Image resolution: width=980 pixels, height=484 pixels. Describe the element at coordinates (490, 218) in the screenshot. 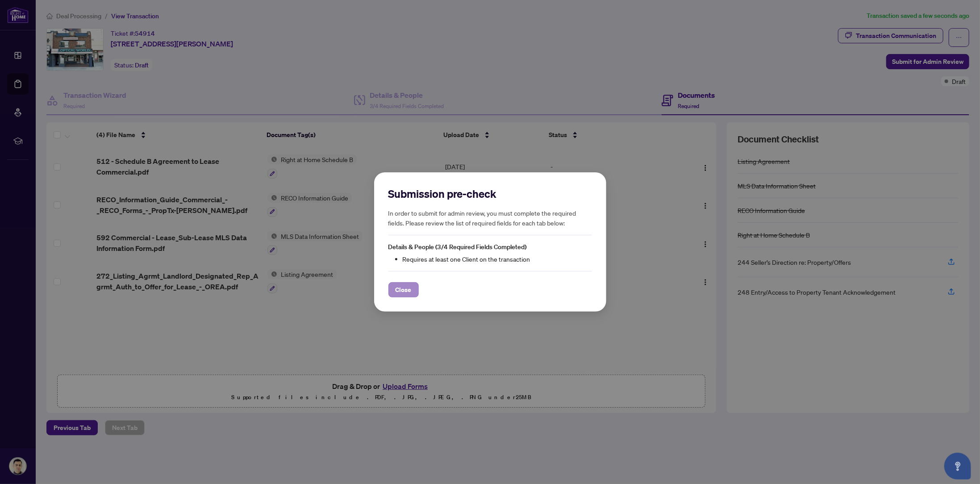

I see `h5: In order to submit for admin review, you must complete the required fields. Please review the lis...` at that location.